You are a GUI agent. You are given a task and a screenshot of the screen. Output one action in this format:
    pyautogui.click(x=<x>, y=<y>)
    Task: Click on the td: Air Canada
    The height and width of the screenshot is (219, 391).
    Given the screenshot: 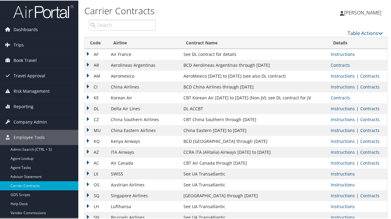 What is the action you would take?
    pyautogui.click(x=144, y=162)
    